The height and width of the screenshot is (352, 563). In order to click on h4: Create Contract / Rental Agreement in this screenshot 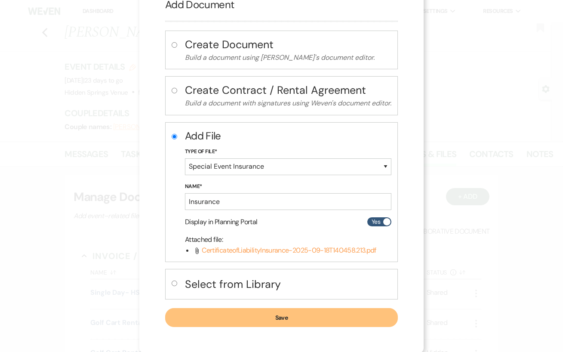, I will do `click(288, 90)`.